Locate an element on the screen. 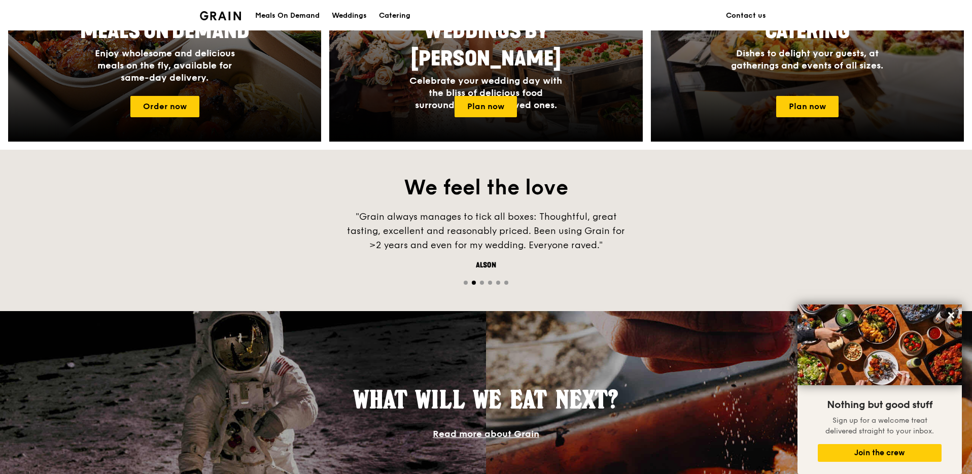 The width and height of the screenshot is (972, 474). span: Sign up for a welcome treat delivered straight to your inbox. is located at coordinates (879, 425).